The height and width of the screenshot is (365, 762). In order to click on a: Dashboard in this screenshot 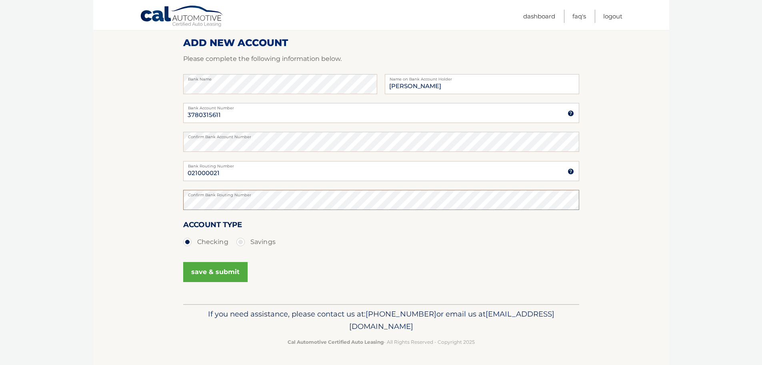, I will do `click(539, 16)`.